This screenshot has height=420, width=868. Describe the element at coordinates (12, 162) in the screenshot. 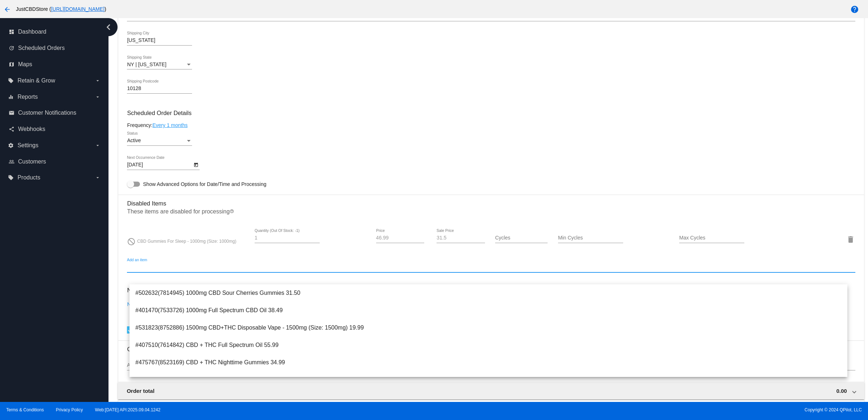

I see `i: people_outline` at that location.